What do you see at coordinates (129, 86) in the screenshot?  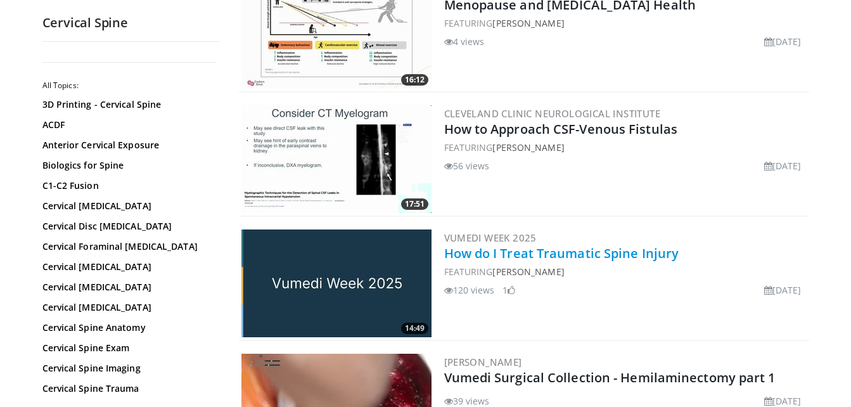 I see `h2: All Topics:` at bounding box center [129, 86].